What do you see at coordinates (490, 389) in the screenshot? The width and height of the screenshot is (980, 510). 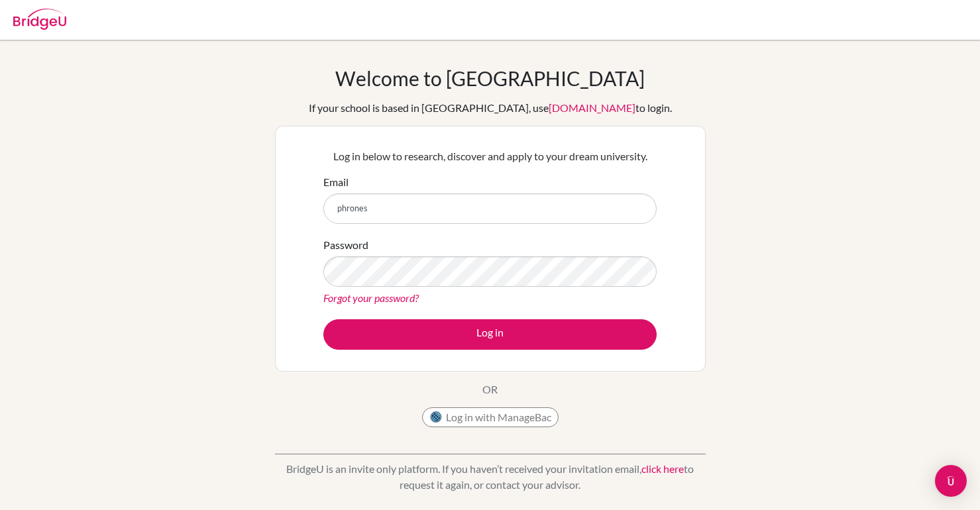 I see `p: OR` at bounding box center [490, 389].